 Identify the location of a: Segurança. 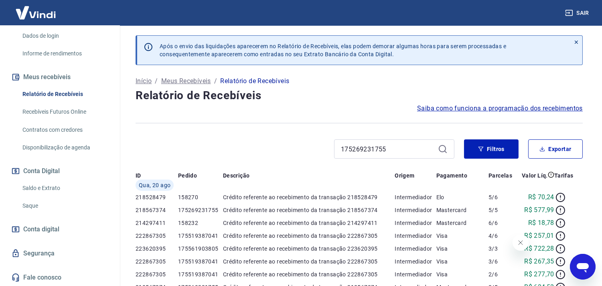
(60, 253).